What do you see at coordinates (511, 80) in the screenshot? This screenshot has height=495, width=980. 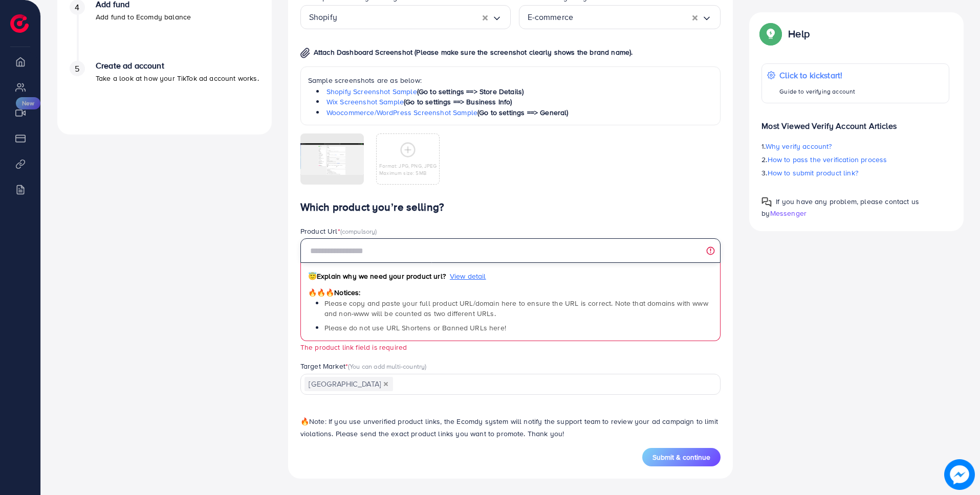 I see `p: Sample screenshots are as below:` at bounding box center [511, 80].